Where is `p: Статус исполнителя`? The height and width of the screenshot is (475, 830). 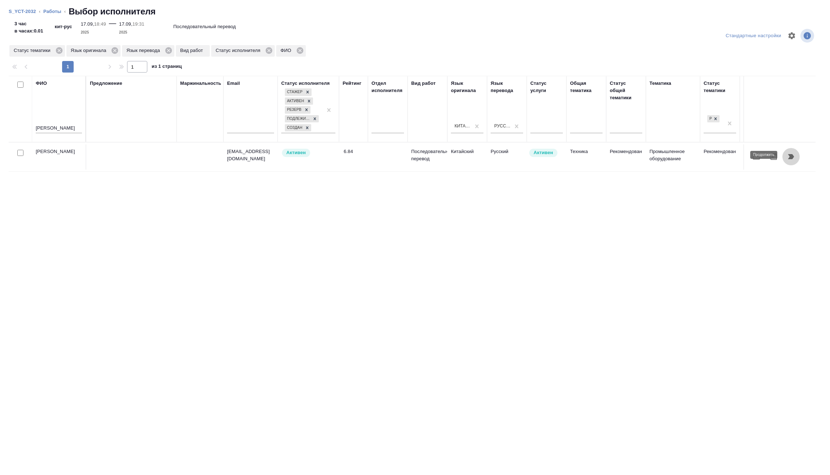 p: Статус исполнителя is located at coordinates (239, 51).